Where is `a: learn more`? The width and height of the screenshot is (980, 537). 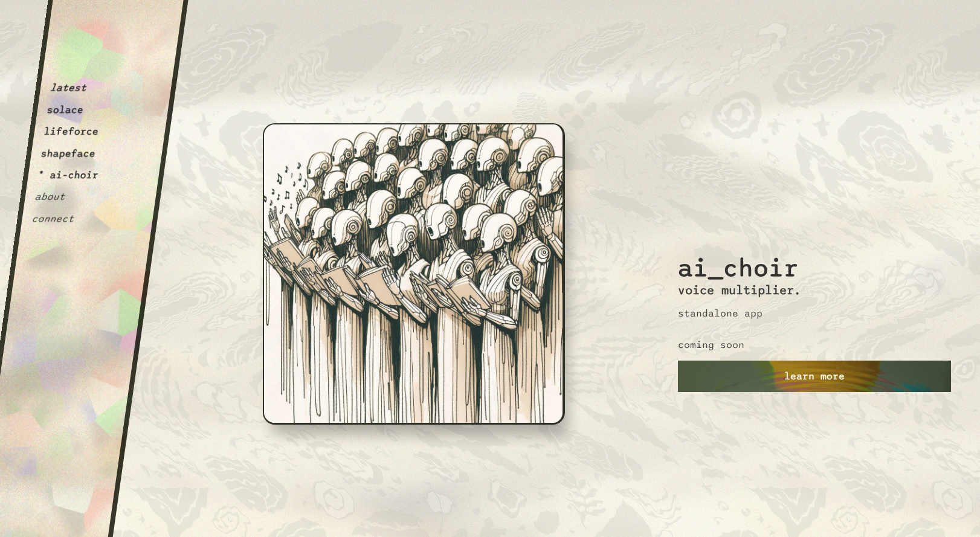 a: learn more is located at coordinates (815, 376).